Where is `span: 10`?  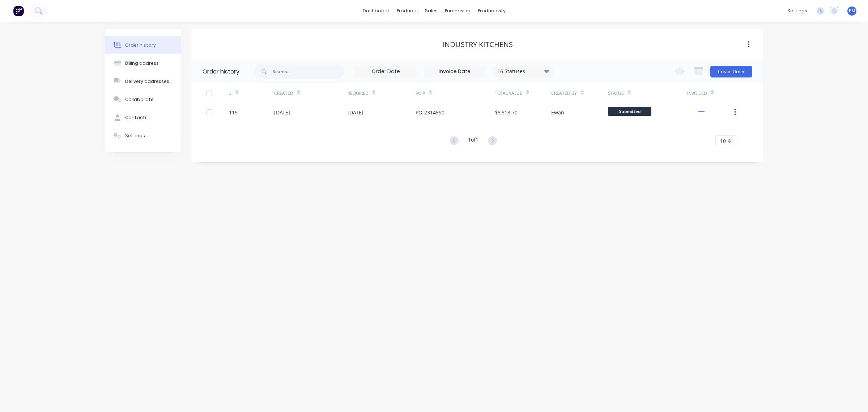
span: 10 is located at coordinates (723, 141).